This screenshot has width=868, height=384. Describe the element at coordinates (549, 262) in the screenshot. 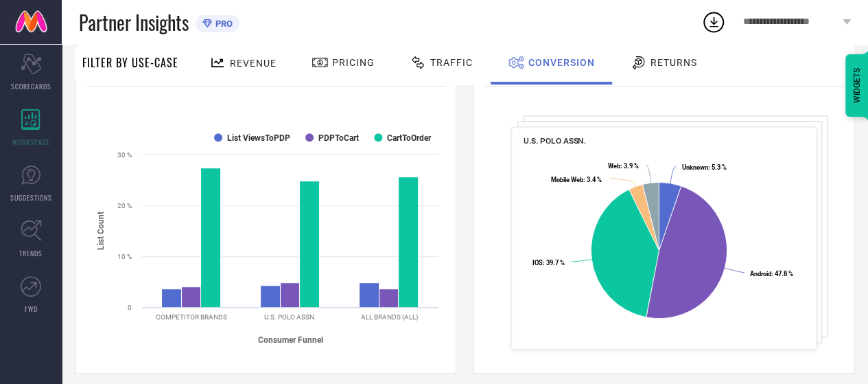

I see `text: : 39.7 %` at that location.